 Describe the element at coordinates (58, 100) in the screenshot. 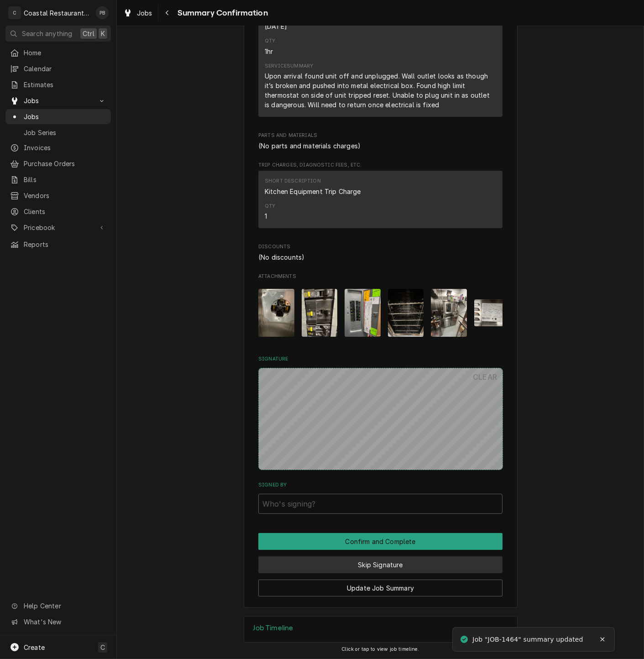

I see `a: Go to Jobs` at that location.